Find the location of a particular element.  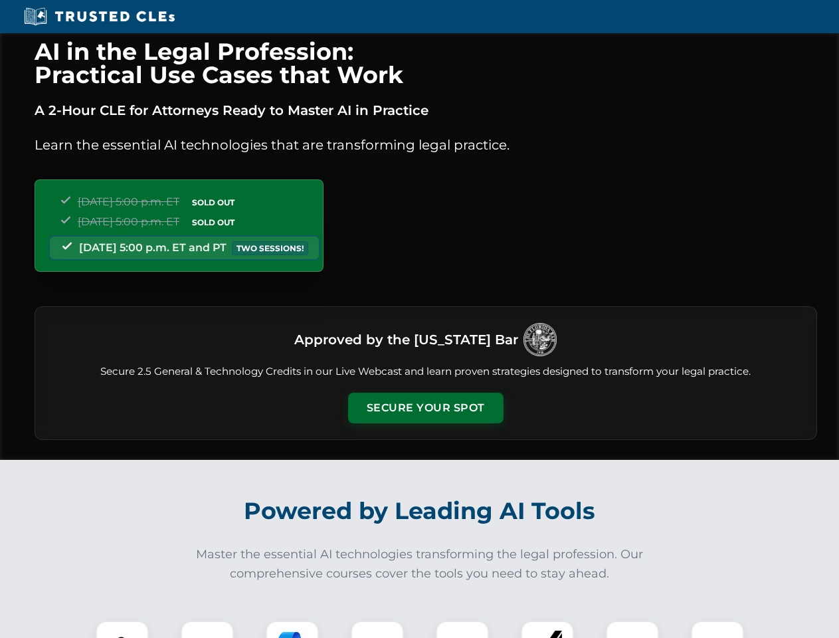

p: Secure 2.5 General & Technology Credits in our Live Webcast and learn proven strategies designed ... is located at coordinates (426, 371).